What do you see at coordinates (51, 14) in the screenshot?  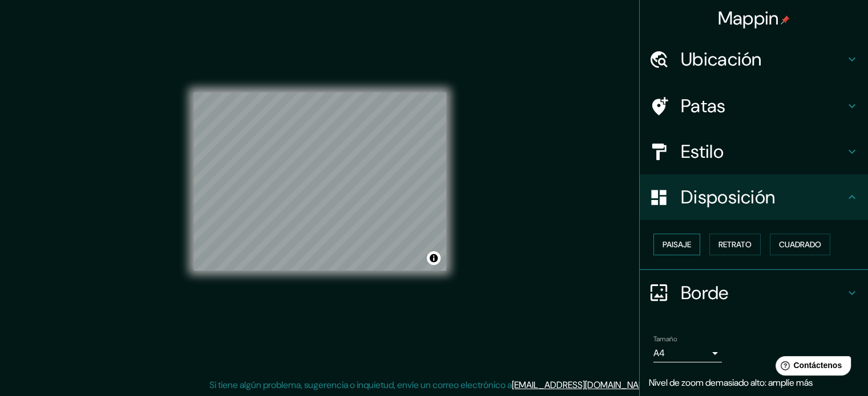 I see `font: Contáctenos` at bounding box center [51, 14].